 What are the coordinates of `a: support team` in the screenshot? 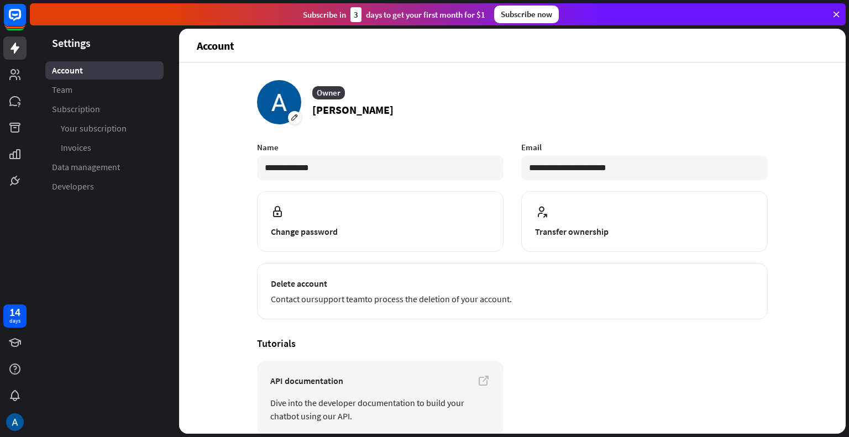 It's located at (340, 299).